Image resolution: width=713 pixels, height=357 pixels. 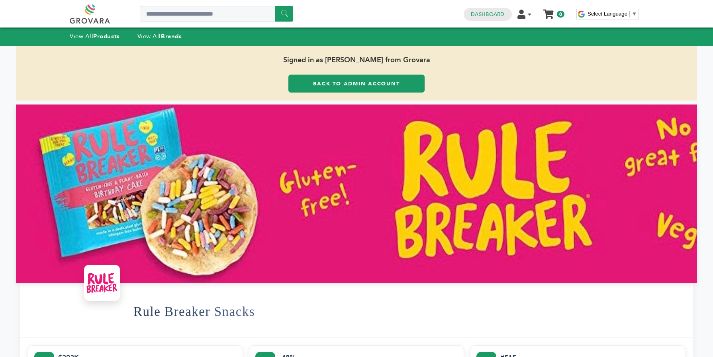 I want to click on a: View AllProducts, so click(x=95, y=36).